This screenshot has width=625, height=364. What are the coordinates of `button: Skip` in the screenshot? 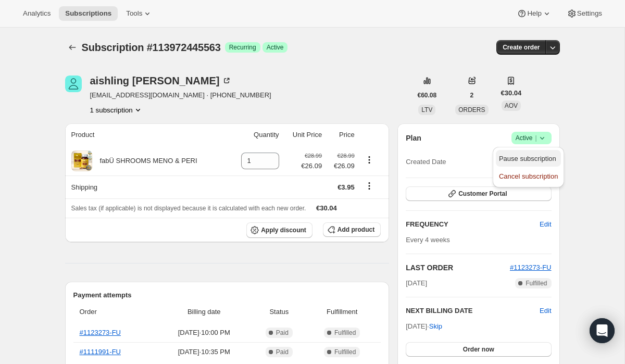 It's located at (436, 327).